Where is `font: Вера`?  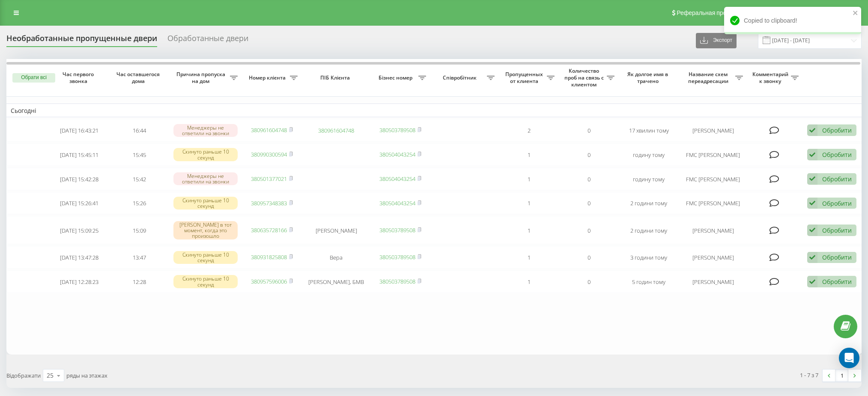
font: Вера is located at coordinates (336, 258).